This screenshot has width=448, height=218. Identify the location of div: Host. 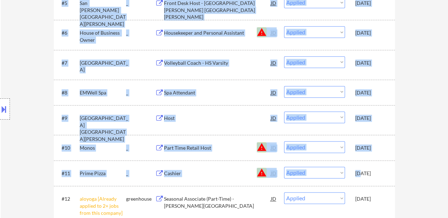
(217, 118).